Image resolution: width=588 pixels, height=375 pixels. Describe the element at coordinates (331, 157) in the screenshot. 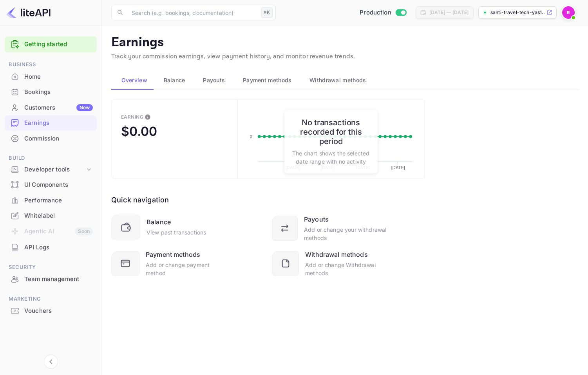

I see `p: The chart shows the selected date range with no activity` at that location.